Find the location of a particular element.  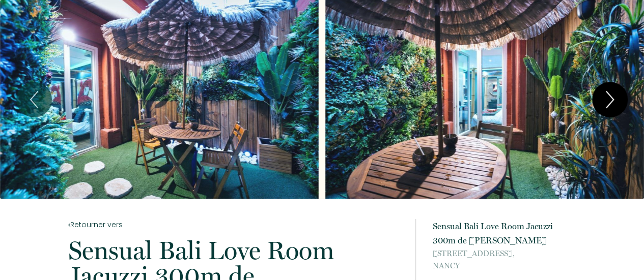

a: Retourner vers is located at coordinates (235, 225).